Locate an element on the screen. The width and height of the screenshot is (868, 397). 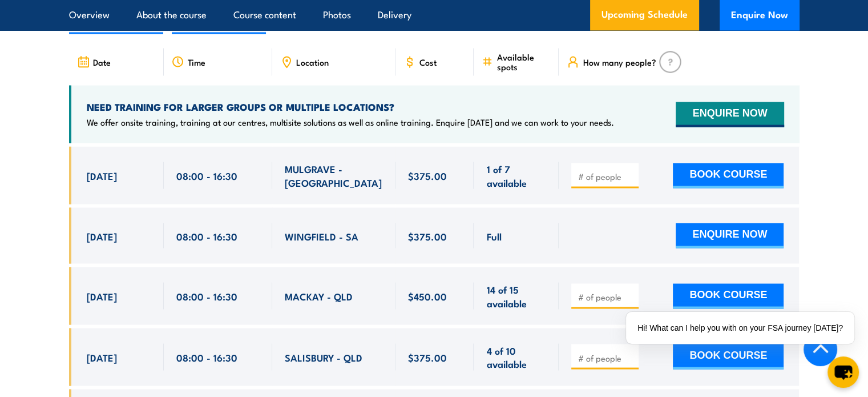
h4: NEED TRAINING FOR LARGER GROUPS OR MULTIPLE LOCATIONS? is located at coordinates (351, 107).